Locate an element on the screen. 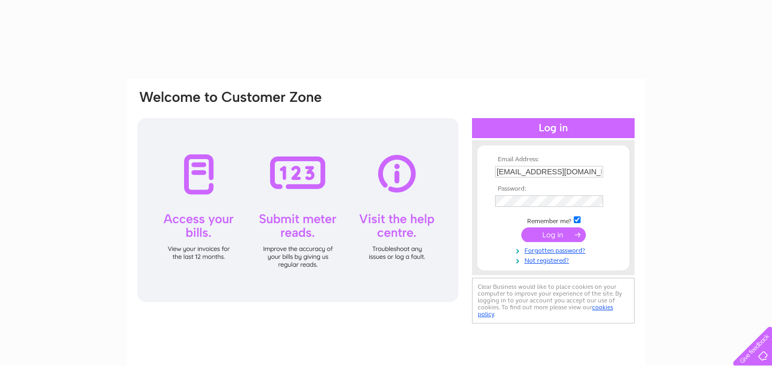 Image resolution: width=772 pixels, height=366 pixels. a: Forgotten password? is located at coordinates (555, 249).